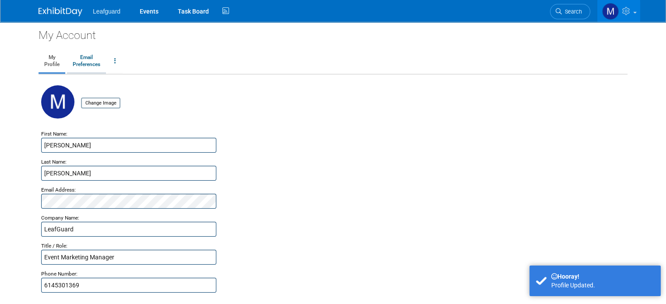 Image resolution: width=666 pixels, height=304 pixels. What do you see at coordinates (52, 61) in the screenshot?
I see `a: MyProfile` at bounding box center [52, 61].